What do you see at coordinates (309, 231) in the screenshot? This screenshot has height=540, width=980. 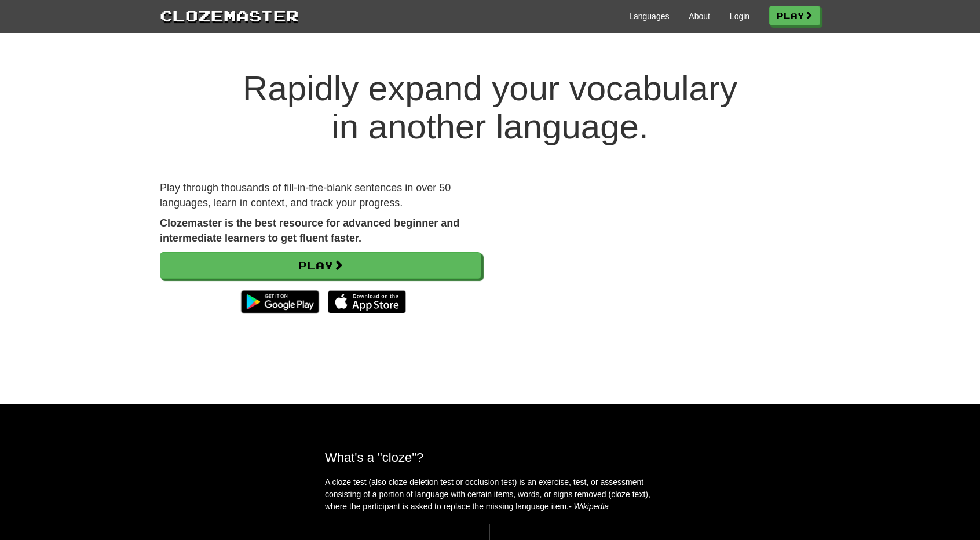 I see `strong: Clozemaster is the best resource for advanced beginner and intermediate learners to get fluent fa...` at bounding box center [309, 231].